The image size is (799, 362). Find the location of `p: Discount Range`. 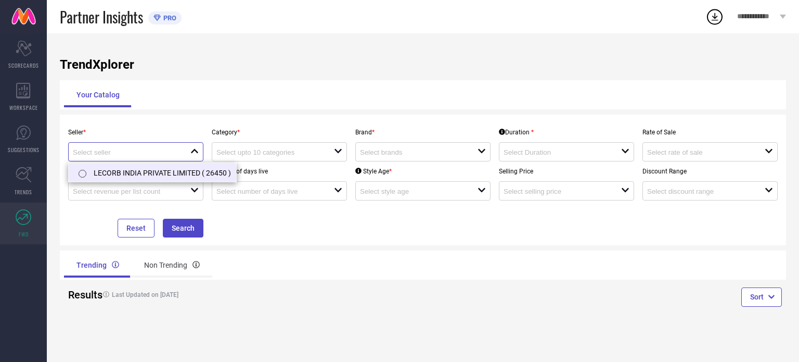

p: Discount Range is located at coordinates (710, 171).